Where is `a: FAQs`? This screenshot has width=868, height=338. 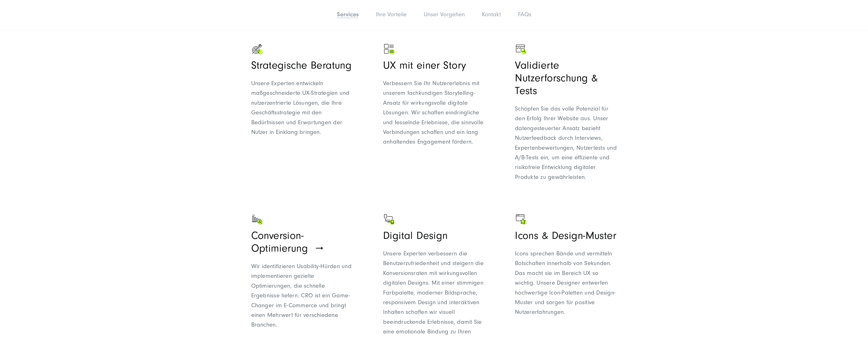
a: FAQs is located at coordinates (525, 14).